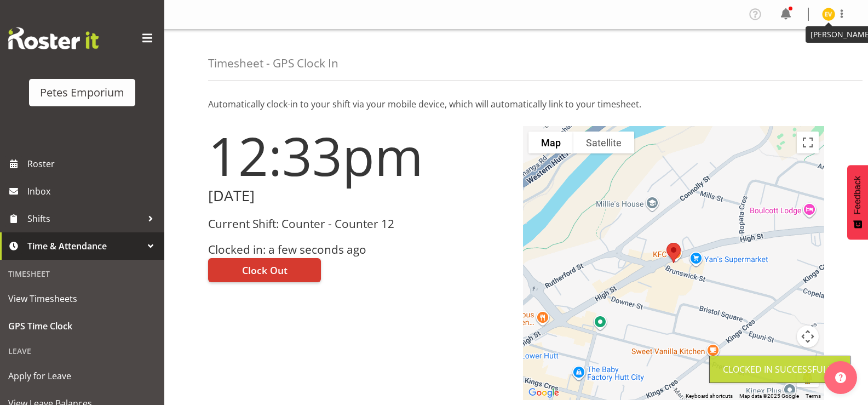 The image size is (868, 405). Describe the element at coordinates (544, 393) in the screenshot. I see `a: Open this area in Google Maps (opens a new window)` at that location.